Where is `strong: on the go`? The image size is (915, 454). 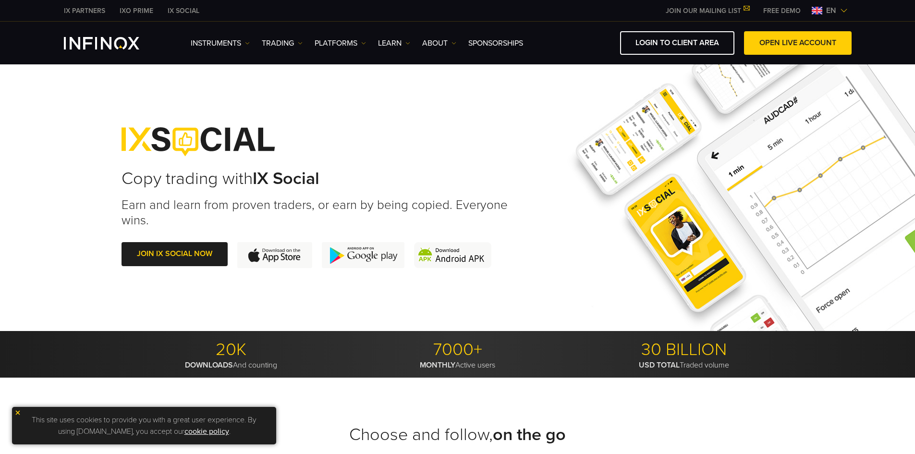 strong: on the go is located at coordinates (529, 434).